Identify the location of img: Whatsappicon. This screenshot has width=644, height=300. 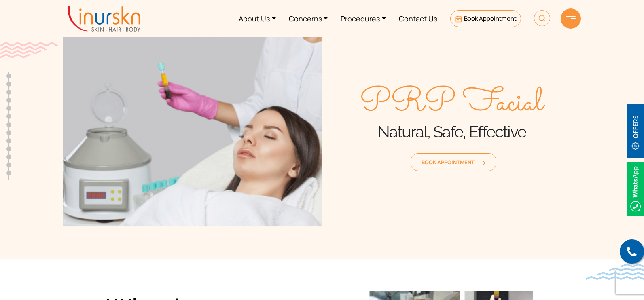
(636, 189).